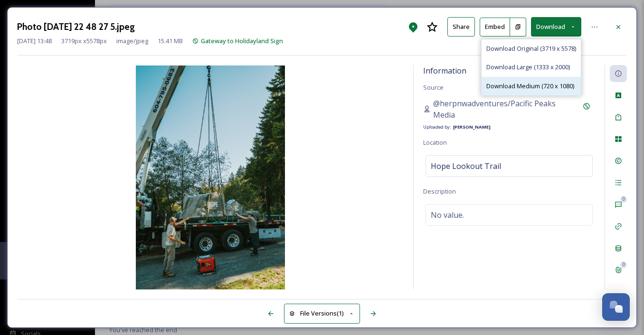  I want to click on span: Description, so click(439, 191).